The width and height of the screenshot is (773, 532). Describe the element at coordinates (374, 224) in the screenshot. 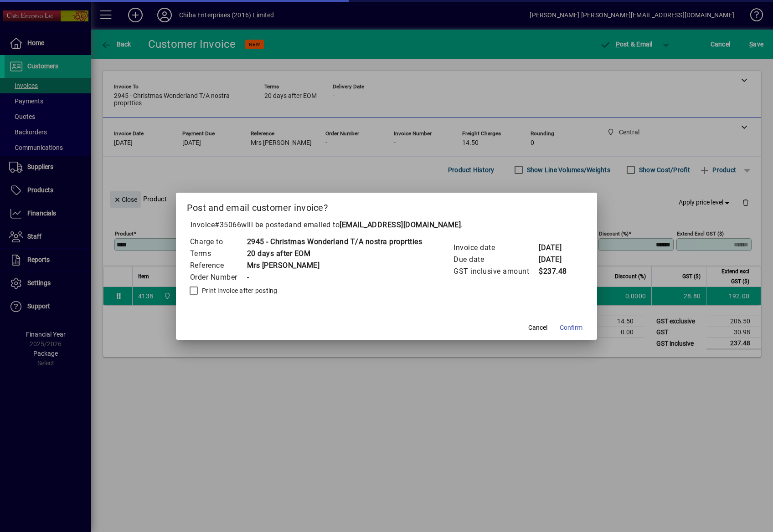

I see `span: and emailed to` at that location.